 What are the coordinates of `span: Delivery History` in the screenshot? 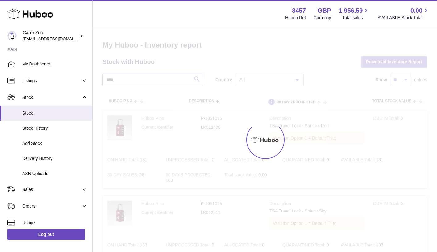 It's located at (55, 158).